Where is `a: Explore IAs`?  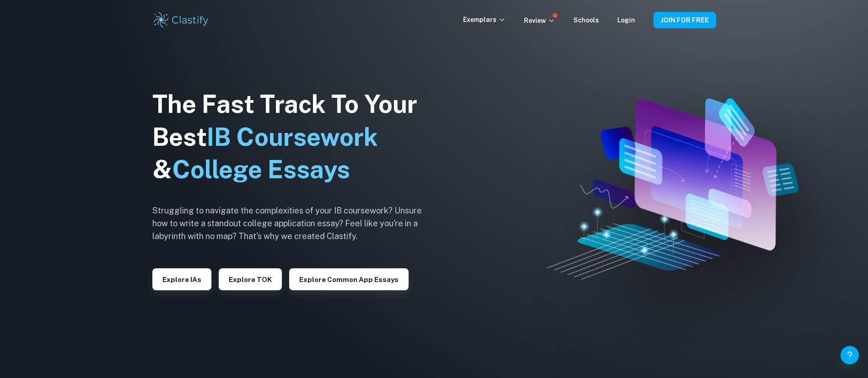 a: Explore IAs is located at coordinates (181, 279).